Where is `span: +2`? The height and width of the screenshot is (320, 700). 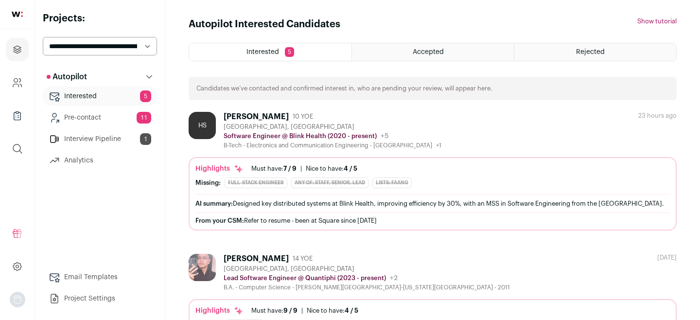 span: +2 is located at coordinates (393, 278).